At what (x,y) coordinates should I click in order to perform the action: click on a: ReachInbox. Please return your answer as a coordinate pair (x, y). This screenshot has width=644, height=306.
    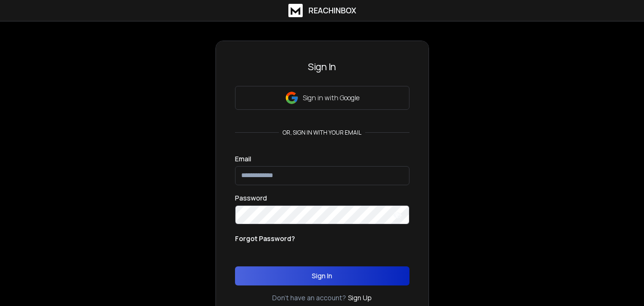
    Looking at the image, I should click on (322, 10).